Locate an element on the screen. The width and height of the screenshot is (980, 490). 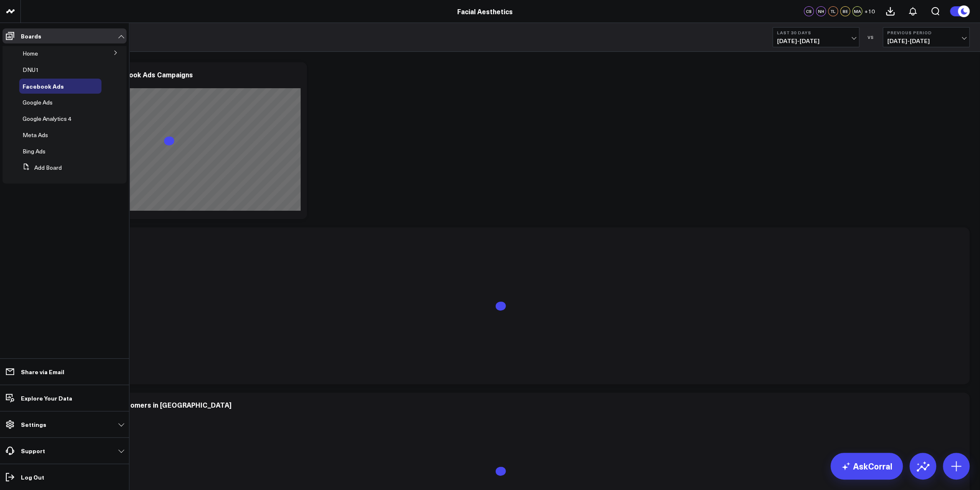
p: Explore Your Data is located at coordinates (47, 398).